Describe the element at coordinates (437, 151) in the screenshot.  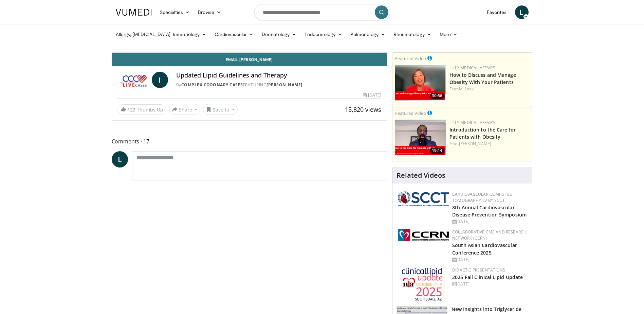
I see `span: 19:14` at that location.